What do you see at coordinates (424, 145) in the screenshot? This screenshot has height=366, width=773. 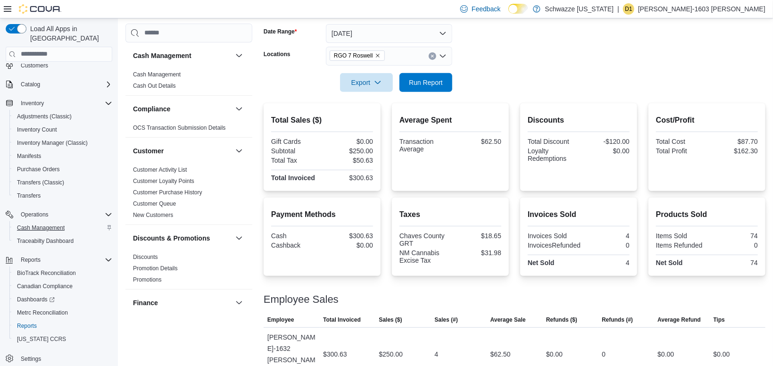 I see `div: Transaction Average` at bounding box center [424, 145].